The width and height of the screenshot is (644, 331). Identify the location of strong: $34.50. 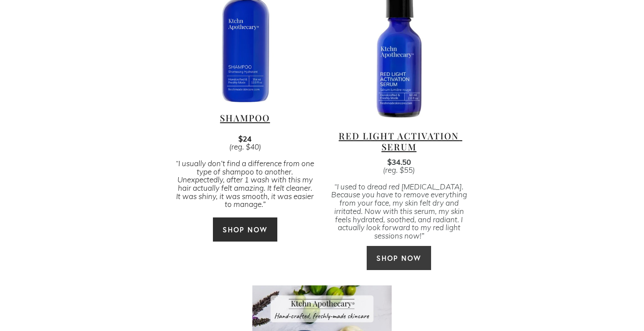
(399, 162).